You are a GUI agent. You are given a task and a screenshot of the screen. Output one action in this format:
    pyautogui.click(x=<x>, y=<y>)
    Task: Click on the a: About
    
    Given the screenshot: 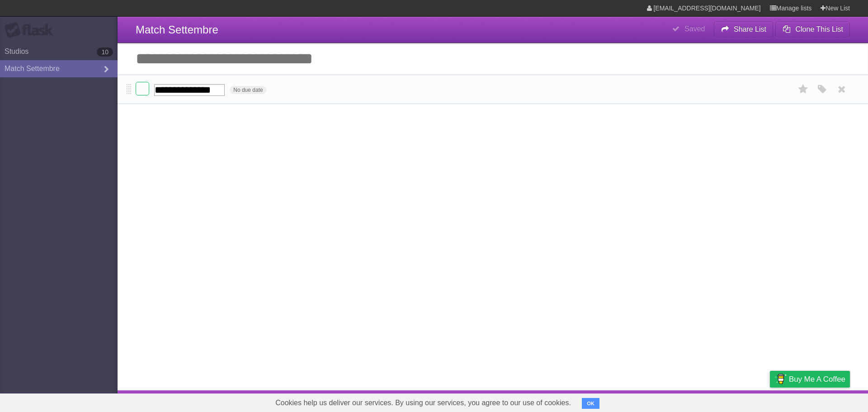 What is the action you would take?
    pyautogui.click(x=659, y=401)
    